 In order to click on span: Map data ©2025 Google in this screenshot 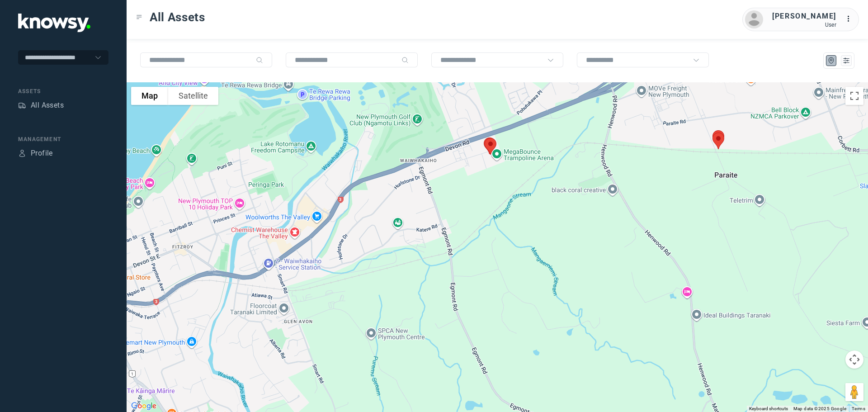, I will do `click(820, 408)`.